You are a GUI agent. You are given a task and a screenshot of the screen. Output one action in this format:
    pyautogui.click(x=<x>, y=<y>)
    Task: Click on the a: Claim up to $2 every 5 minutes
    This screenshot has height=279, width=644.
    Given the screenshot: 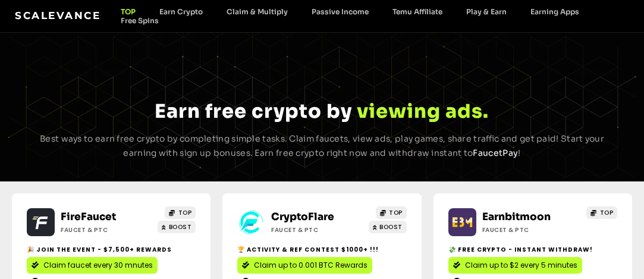 What is the action you would take?
    pyautogui.click(x=515, y=265)
    